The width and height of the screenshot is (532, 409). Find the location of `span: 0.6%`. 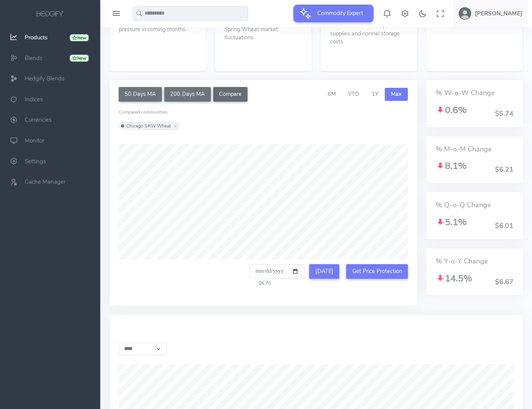

span: 0.6% is located at coordinates (451, 110).